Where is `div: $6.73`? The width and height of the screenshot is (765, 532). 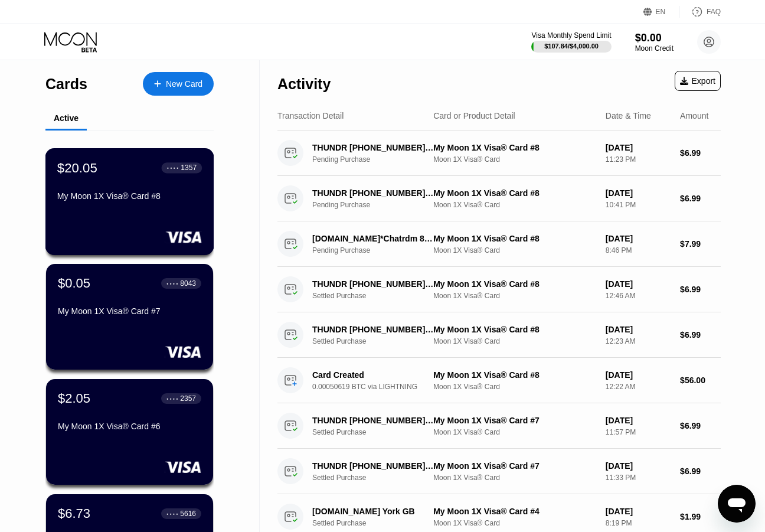 div: $6.73 is located at coordinates (74, 514).